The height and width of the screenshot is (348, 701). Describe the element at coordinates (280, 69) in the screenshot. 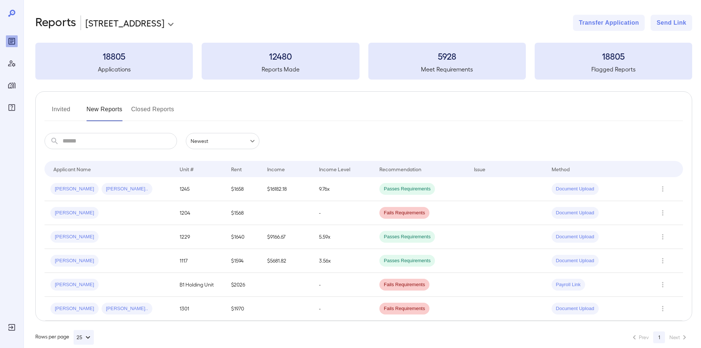

I see `h5: Reports Made` at that location.